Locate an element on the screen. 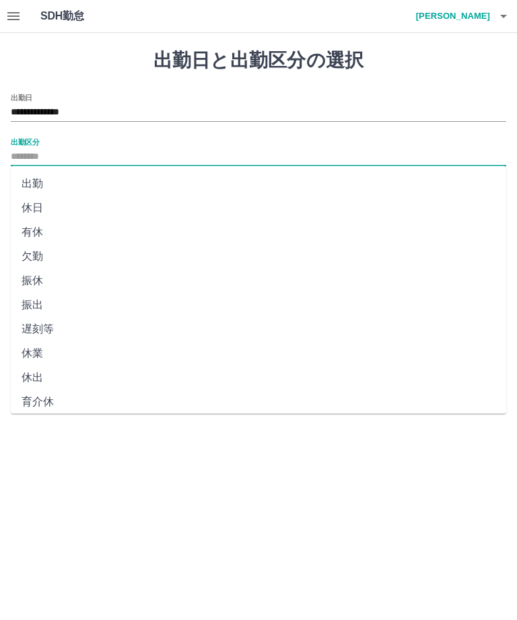 This screenshot has height=620, width=517. li: 育介休 is located at coordinates (258, 402).